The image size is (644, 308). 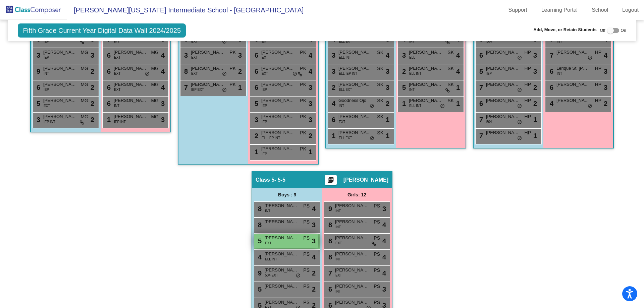 What do you see at coordinates (559, 10) in the screenshot?
I see `a: Learning Portal` at bounding box center [559, 10].